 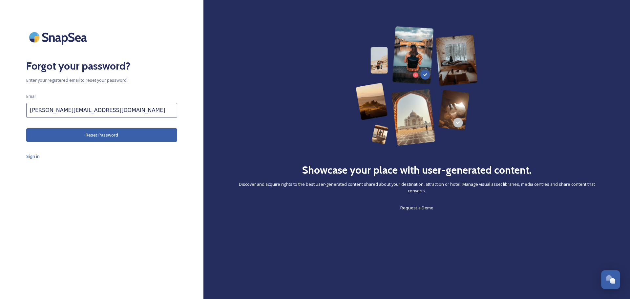 I want to click on a: Request a Demo, so click(x=417, y=208).